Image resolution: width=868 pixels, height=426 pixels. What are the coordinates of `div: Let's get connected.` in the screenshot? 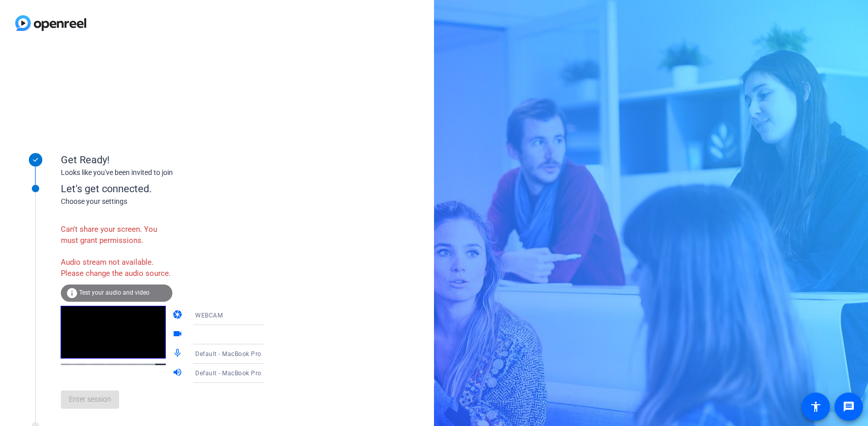 It's located at (172, 188).